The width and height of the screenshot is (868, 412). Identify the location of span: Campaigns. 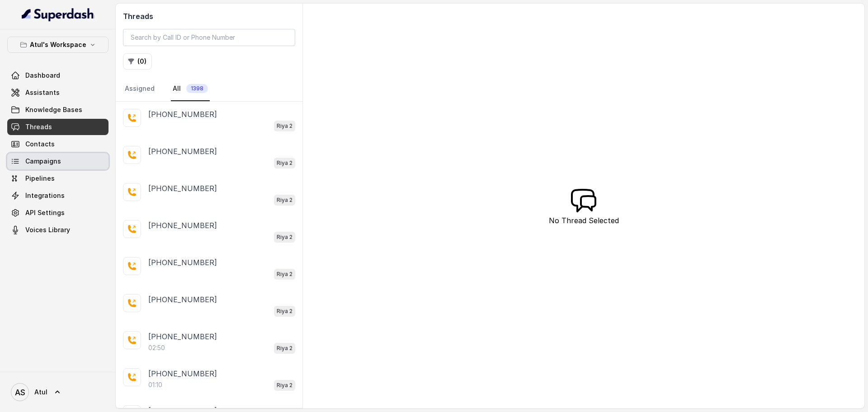
(43, 162).